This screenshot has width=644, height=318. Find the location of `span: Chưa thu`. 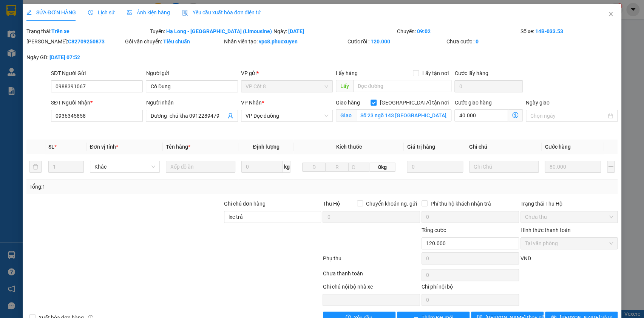

span: Chưa thu is located at coordinates (569, 217).